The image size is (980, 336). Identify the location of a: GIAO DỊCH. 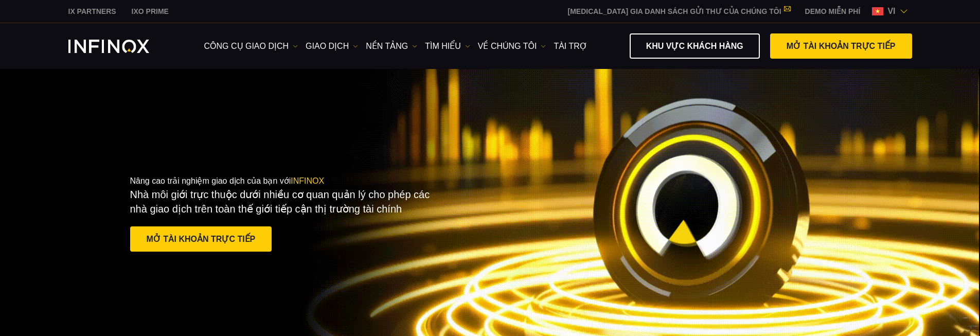
(332, 46).